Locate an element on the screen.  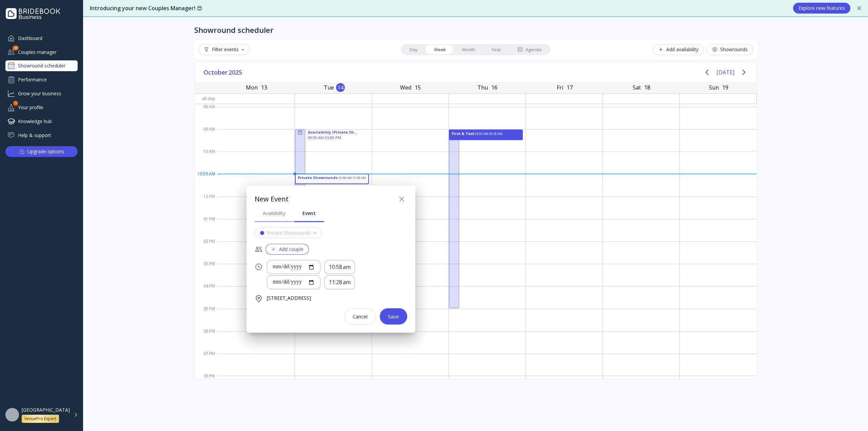
div: Cancel is located at coordinates (360, 317).